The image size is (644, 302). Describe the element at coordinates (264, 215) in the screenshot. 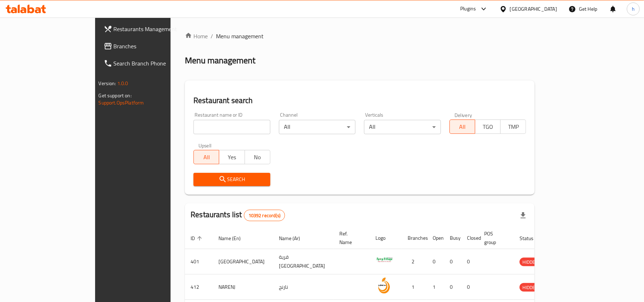

I see `div: Total records count` at that location.